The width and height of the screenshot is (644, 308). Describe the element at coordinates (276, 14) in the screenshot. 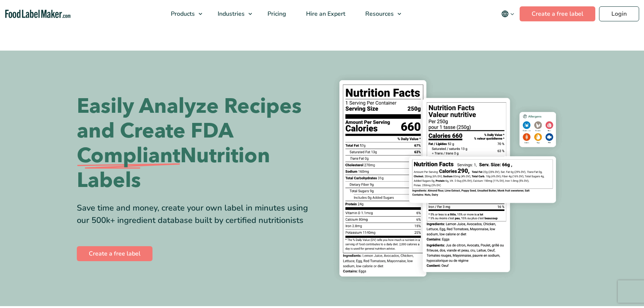

I see `span: Pricing` at that location.